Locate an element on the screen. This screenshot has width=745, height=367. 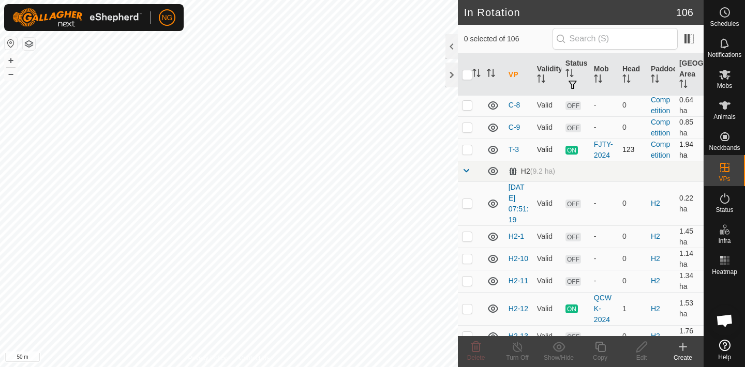
span: Help is located at coordinates (724, 357).